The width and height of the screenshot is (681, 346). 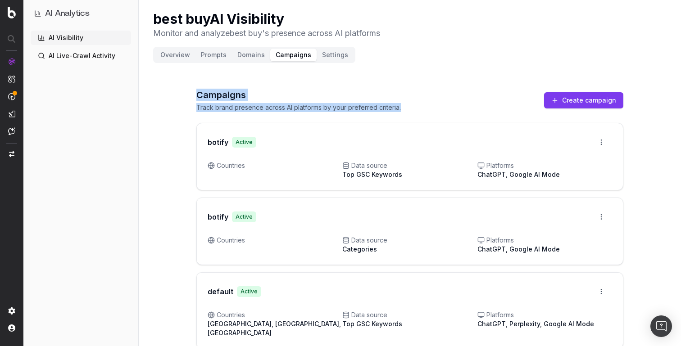 I want to click on p: Monitor and analyze best buy 's presence across AI platforms, so click(x=267, y=33).